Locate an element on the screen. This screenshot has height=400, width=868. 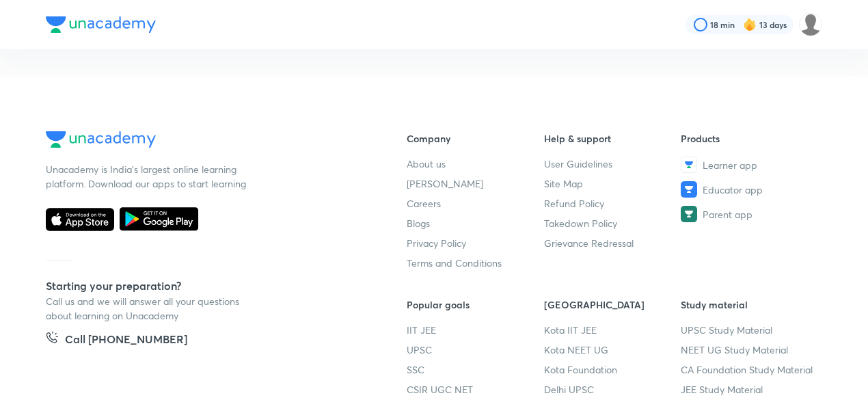
img: streak is located at coordinates (750, 25).